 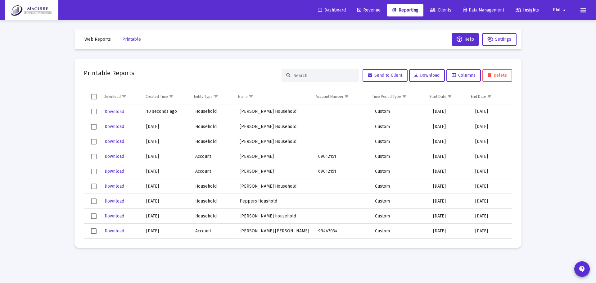 I want to click on span: Help, so click(x=465, y=39).